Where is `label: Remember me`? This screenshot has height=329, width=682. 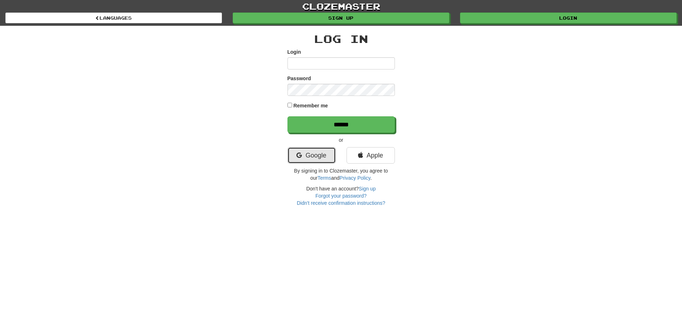 label: Remember me is located at coordinates (310, 106).